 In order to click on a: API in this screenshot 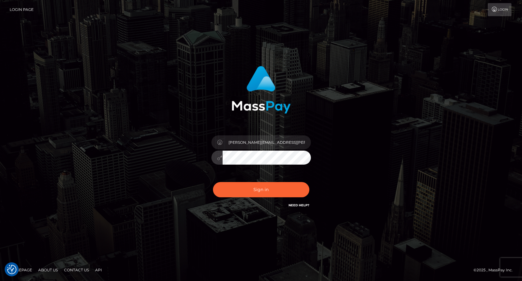, I will do `click(99, 269)`.